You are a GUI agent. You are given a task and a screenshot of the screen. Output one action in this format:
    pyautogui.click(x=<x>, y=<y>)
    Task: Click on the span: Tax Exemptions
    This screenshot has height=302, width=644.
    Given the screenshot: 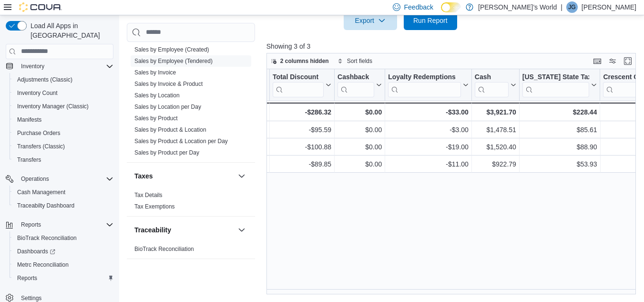 What is the action you would take?
    pyautogui.click(x=154, y=206)
    